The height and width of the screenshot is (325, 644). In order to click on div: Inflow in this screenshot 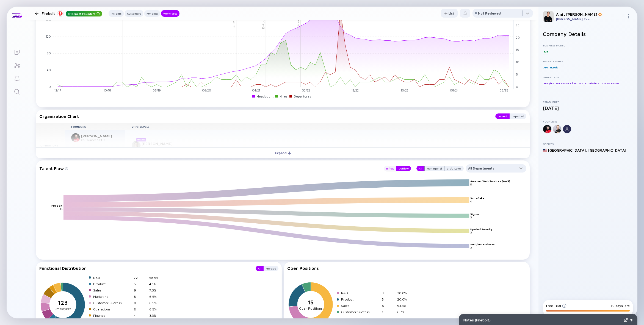, I will do `click(390, 168)`.